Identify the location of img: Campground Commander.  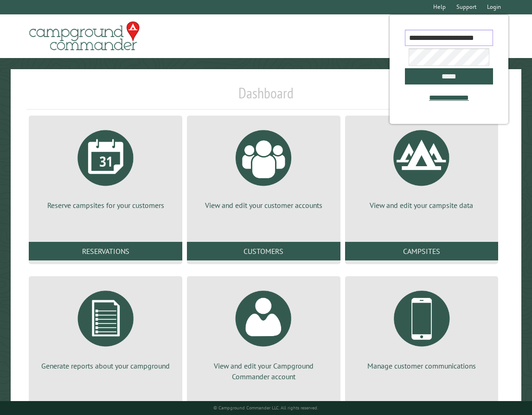
(85, 36).